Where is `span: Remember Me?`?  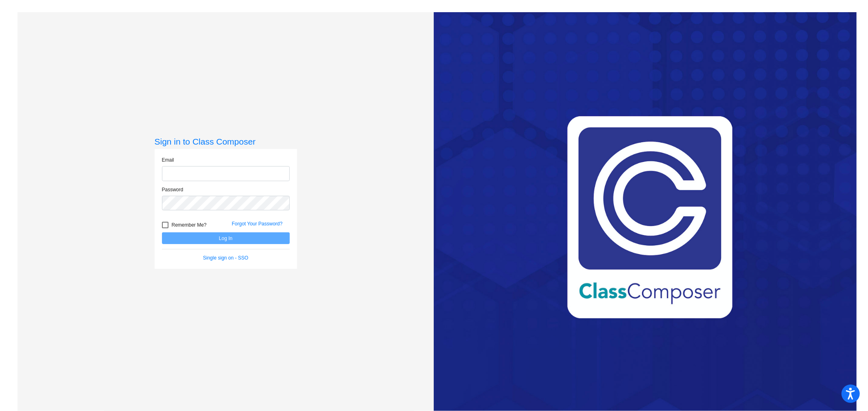 span: Remember Me? is located at coordinates (189, 225).